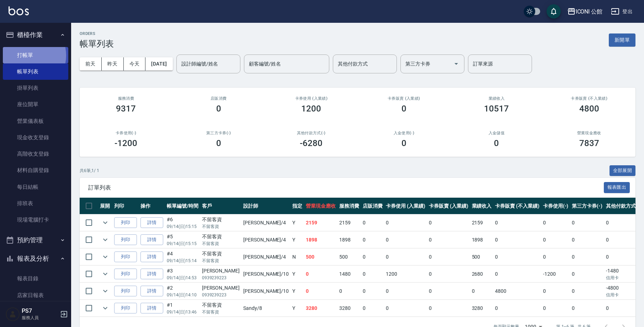 This screenshot has width=644, height=327. I want to click on img: Logo, so click(18, 11).